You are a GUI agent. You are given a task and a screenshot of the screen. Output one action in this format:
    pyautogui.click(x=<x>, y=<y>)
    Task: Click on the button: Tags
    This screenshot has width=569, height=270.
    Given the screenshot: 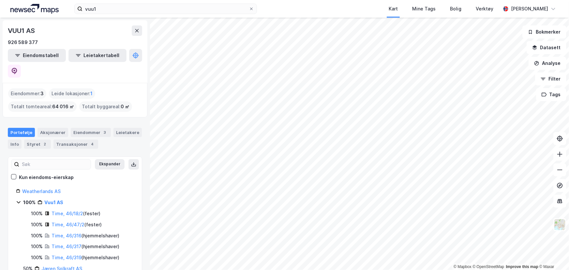 What is the action you would take?
    pyautogui.click(x=551, y=94)
    